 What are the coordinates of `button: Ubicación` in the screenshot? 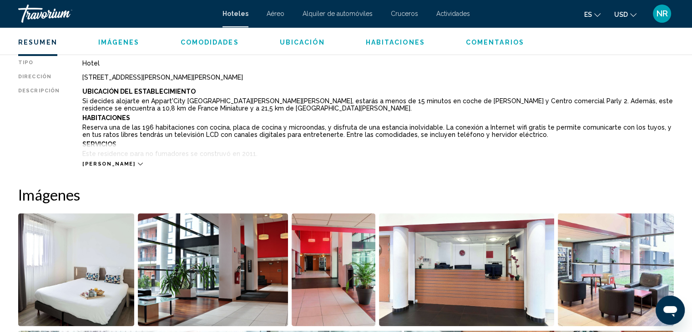 It's located at (302, 42).